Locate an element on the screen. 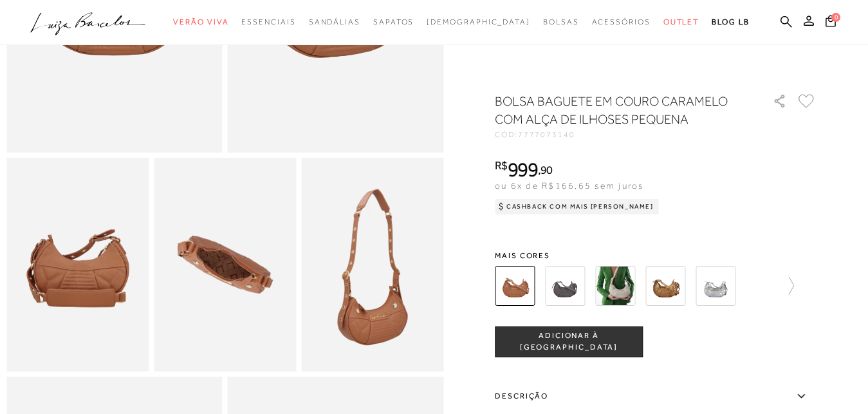 This screenshot has width=868, height=414. span: Sandálias is located at coordinates (335, 22).